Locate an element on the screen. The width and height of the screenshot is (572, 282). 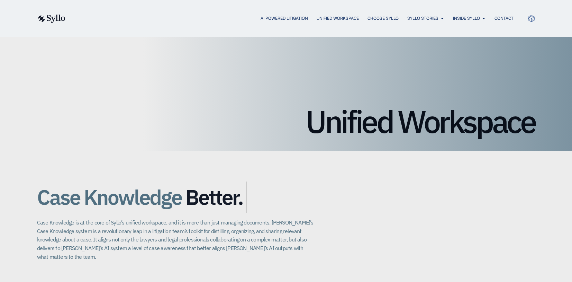
a: Contact is located at coordinates (504, 18).